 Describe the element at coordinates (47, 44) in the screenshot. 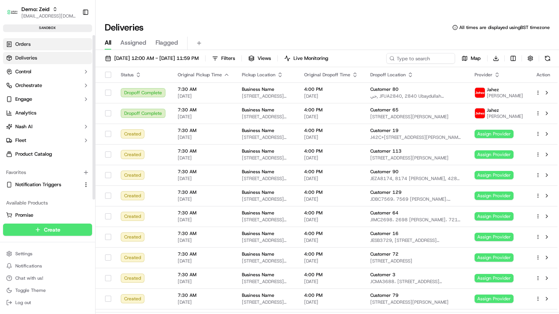

I see `a: Orders` at that location.